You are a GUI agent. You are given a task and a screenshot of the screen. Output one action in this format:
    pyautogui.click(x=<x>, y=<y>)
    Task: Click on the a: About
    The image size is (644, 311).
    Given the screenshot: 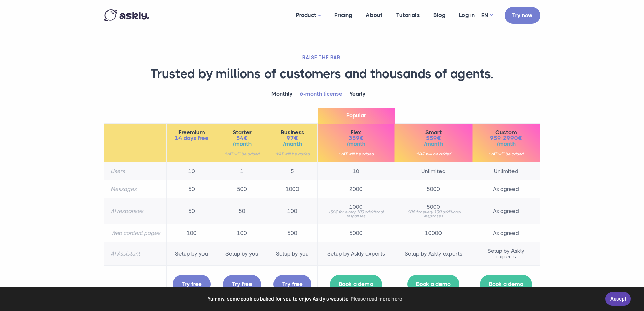 What is the action you would take?
    pyautogui.click(x=375, y=15)
    